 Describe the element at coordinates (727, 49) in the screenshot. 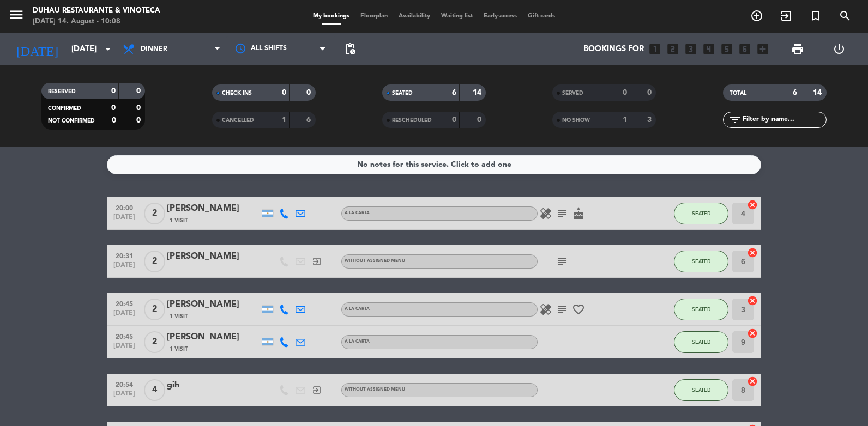

I see `i: looks_5` at that location.